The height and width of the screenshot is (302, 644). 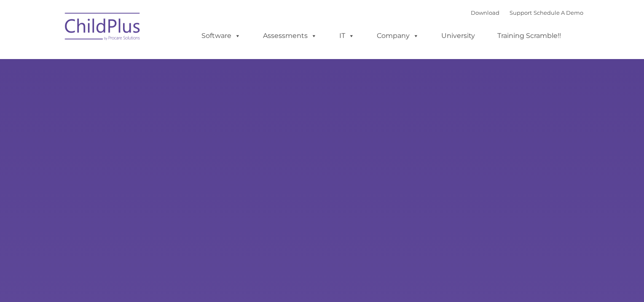 I want to click on a: Schedule A Demo, so click(x=558, y=13).